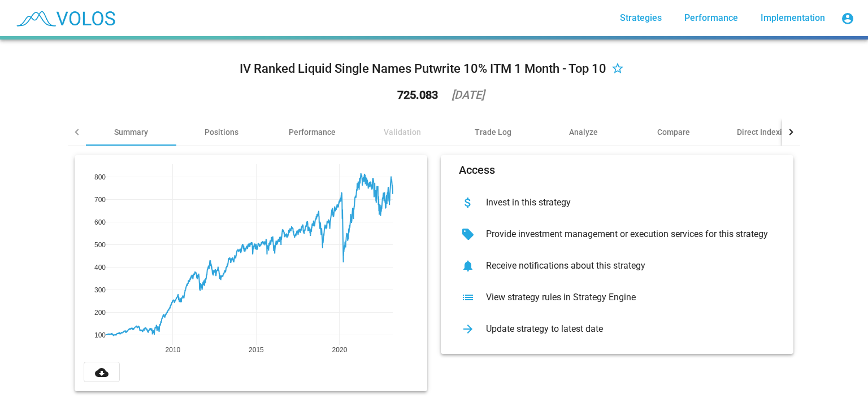 The width and height of the screenshot is (868, 412). I want to click on div: Positions, so click(221, 132).